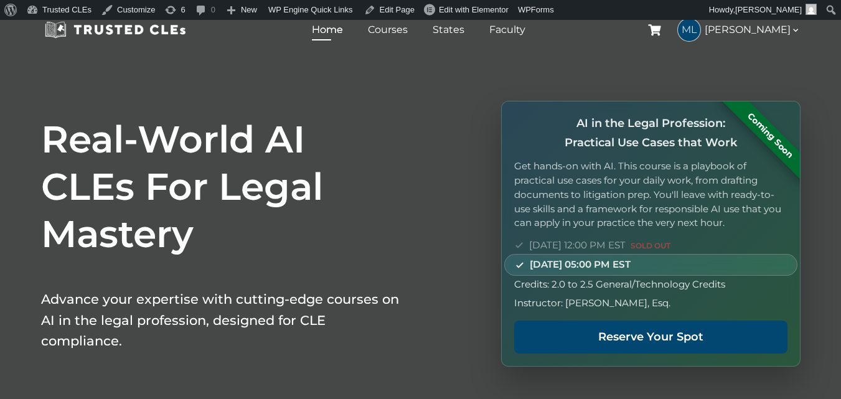 The height and width of the screenshot is (399, 841). Describe the element at coordinates (651, 133) in the screenshot. I see `h4: AI in the Legal Profession: Practical Use Cases that Work` at that location.